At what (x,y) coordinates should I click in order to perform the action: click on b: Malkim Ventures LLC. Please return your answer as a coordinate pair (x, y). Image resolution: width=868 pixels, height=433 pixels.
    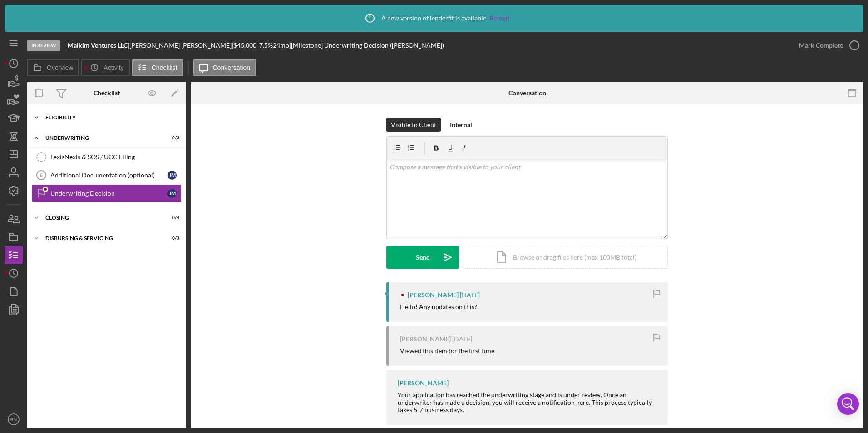
    Looking at the image, I should click on (98, 45).